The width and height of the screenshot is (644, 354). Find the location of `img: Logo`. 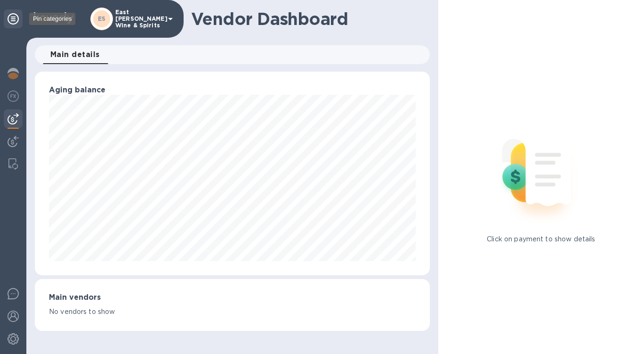

img: Logo is located at coordinates (54, 18).